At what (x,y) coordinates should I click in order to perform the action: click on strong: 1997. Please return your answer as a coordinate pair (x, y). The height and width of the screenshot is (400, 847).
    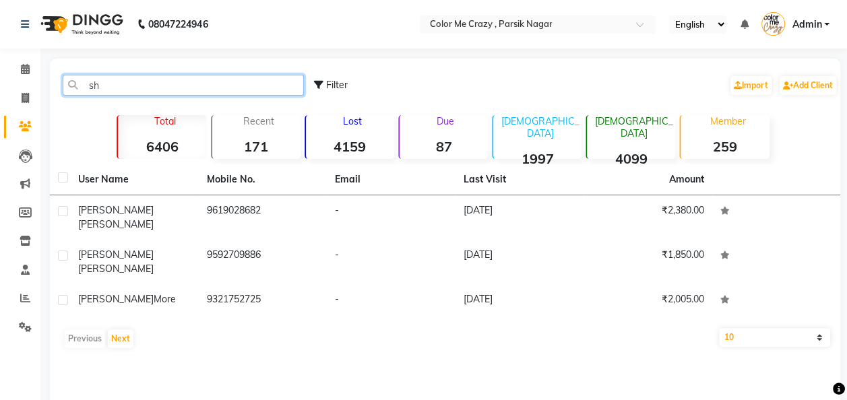
    Looking at the image, I should click on (537, 158).